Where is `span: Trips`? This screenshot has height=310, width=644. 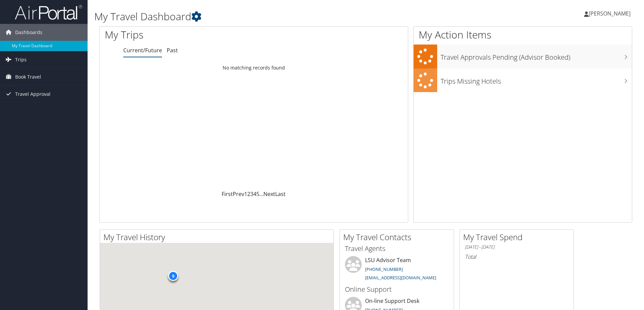 span: Trips is located at coordinates (21, 60).